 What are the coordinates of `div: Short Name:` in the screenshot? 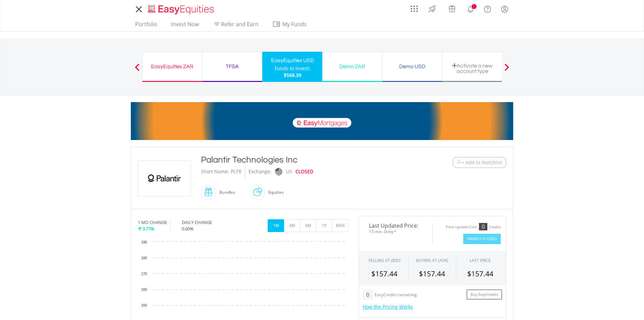 It's located at (215, 172).